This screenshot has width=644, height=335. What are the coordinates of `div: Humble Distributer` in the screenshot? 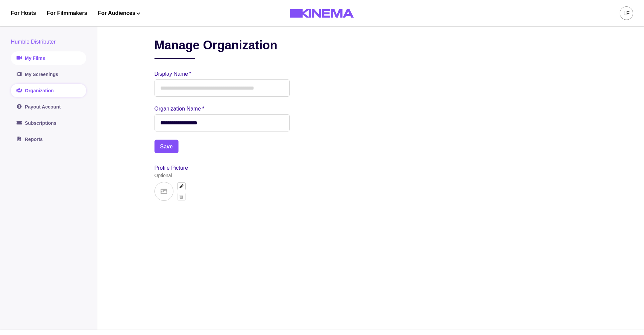 It's located at (48, 42).